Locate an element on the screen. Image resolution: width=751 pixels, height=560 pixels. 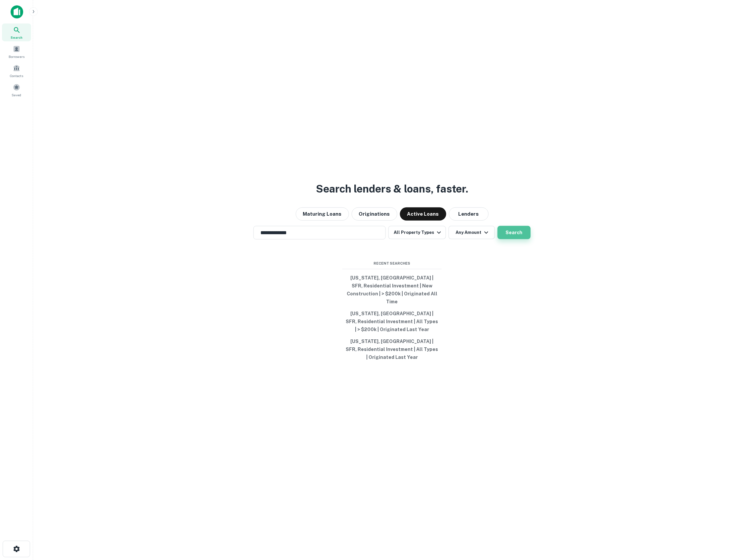
a: Search is located at coordinates (17, 33).